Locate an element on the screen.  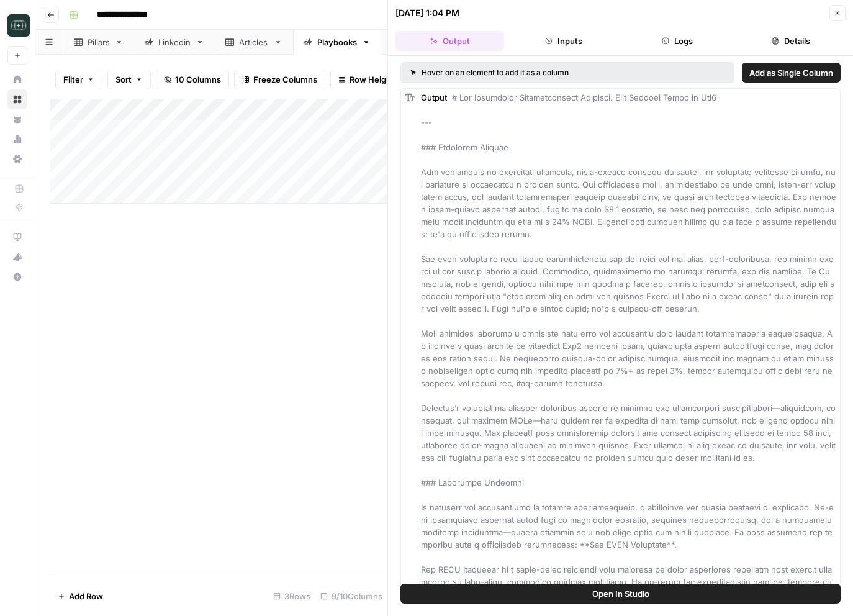
button: Details is located at coordinates (791, 41).